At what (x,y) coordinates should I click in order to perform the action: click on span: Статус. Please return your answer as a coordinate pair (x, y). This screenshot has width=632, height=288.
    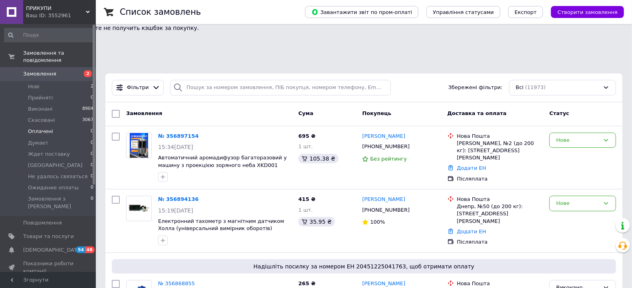
    Looking at the image, I should click on (559, 113).